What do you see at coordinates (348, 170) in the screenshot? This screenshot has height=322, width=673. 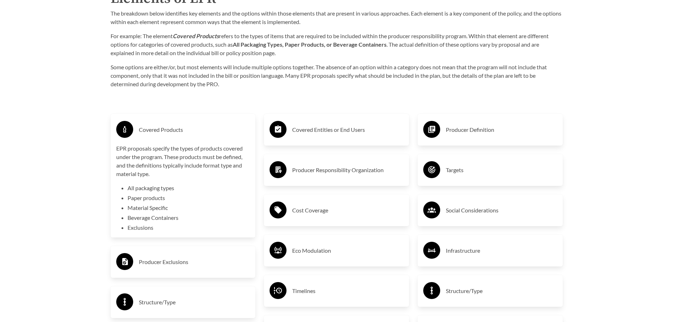 I see `h3: Producer Responsibility Organization` at bounding box center [348, 170].